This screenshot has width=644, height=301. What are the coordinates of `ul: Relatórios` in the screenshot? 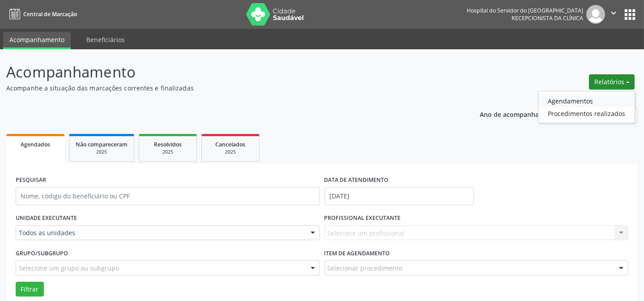 It's located at (586, 107).